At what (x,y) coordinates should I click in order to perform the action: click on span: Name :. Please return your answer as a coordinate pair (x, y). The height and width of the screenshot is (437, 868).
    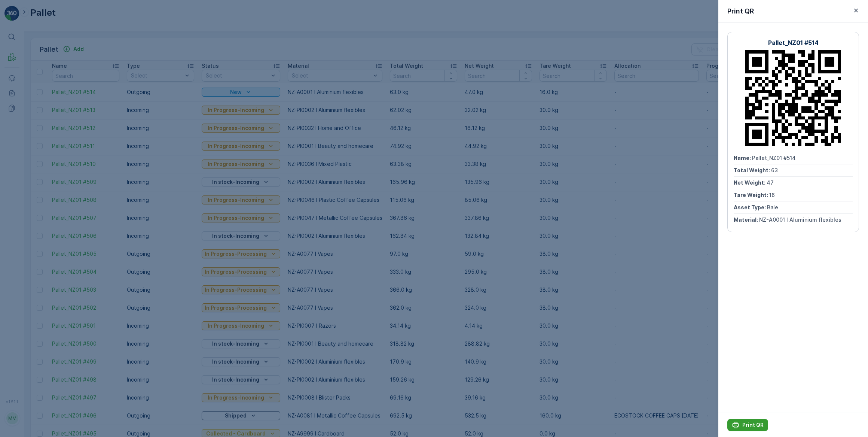
    Looking at the image, I should click on (743, 158).